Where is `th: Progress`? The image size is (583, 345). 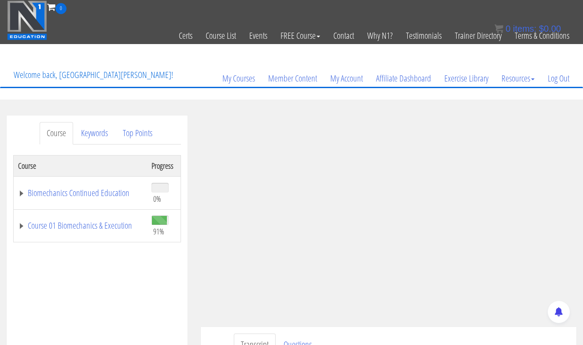 th: Progress is located at coordinates (164, 166).